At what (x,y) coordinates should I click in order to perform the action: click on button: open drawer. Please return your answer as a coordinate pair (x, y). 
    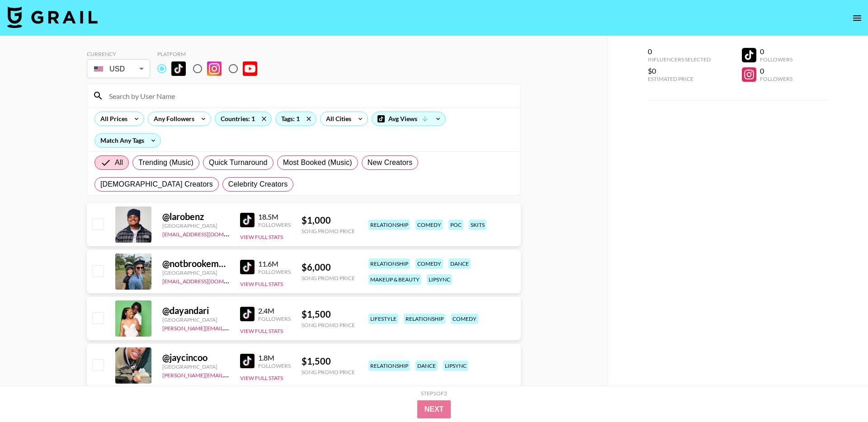
    Looking at the image, I should click on (857, 18).